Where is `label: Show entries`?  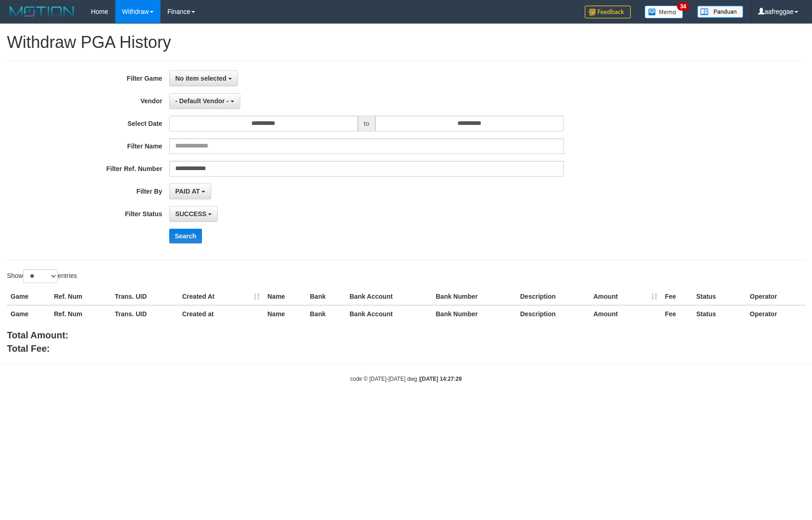 label: Show entries is located at coordinates (42, 276).